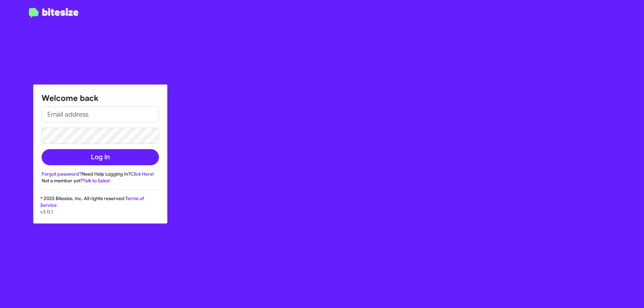 This screenshot has width=644, height=308. Describe the element at coordinates (100, 174) in the screenshot. I see `div: Need Help Logging In?` at that location.